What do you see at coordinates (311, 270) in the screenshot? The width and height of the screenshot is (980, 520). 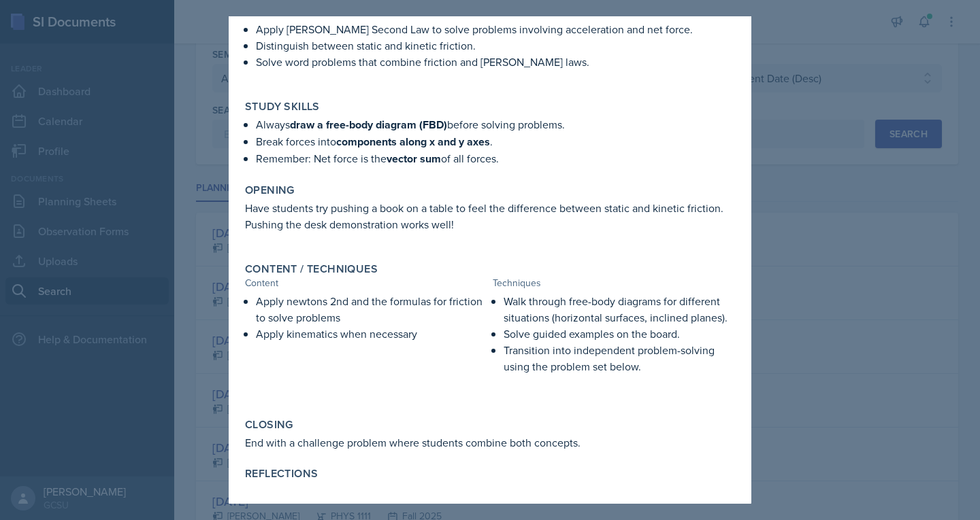 I see `label: Content / Techniques` at bounding box center [311, 270].